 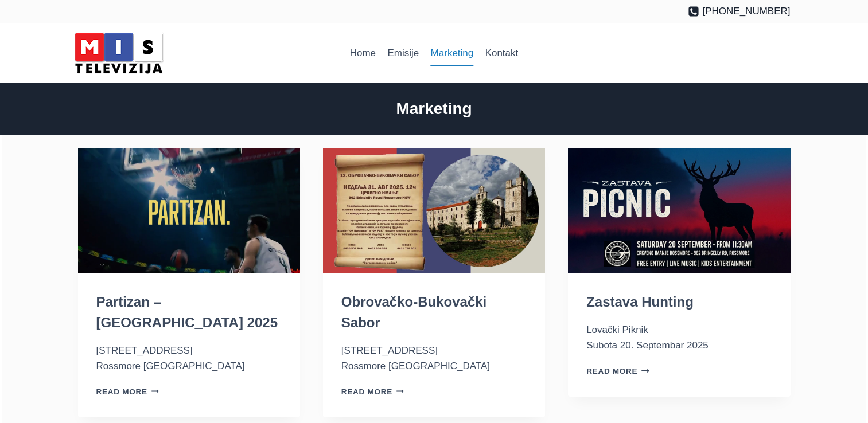 What do you see at coordinates (119, 53) in the screenshot?
I see `img: MIS Television` at bounding box center [119, 53].